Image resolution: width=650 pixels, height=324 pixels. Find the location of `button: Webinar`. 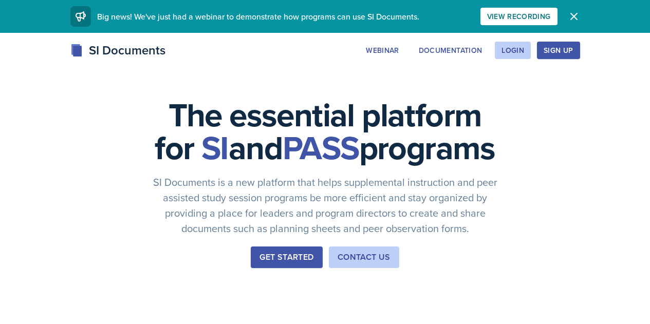

button: Webinar is located at coordinates (382, 50).